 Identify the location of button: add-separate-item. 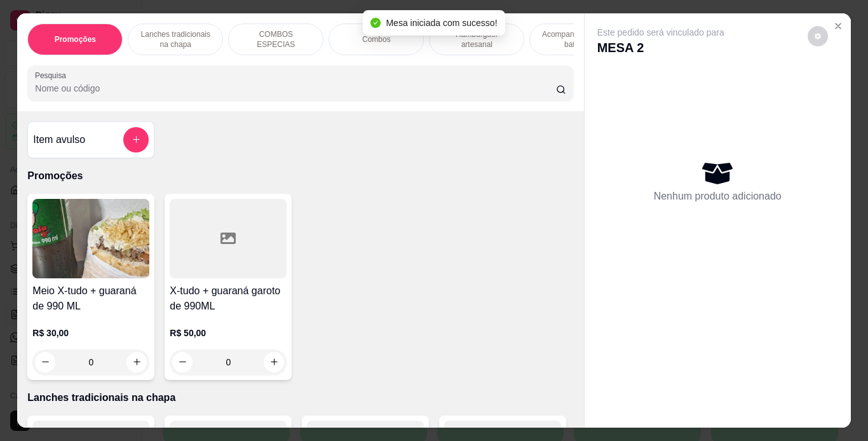
(136, 140).